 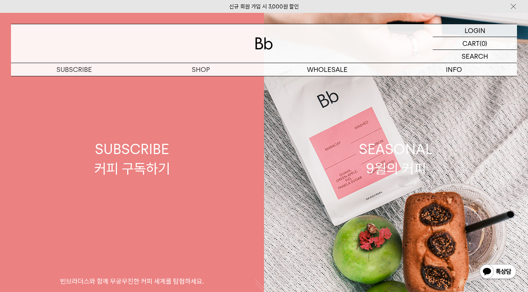 I want to click on p: INFO, so click(x=453, y=69).